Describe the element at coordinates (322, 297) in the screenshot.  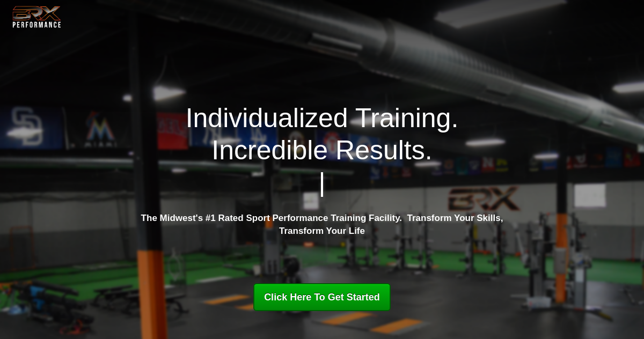
I see `span: Click Here To Get Started` at that location.